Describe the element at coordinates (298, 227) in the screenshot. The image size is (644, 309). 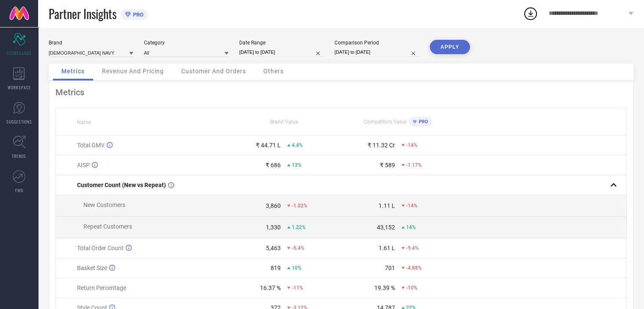
I see `span: 1.22%` at that location.